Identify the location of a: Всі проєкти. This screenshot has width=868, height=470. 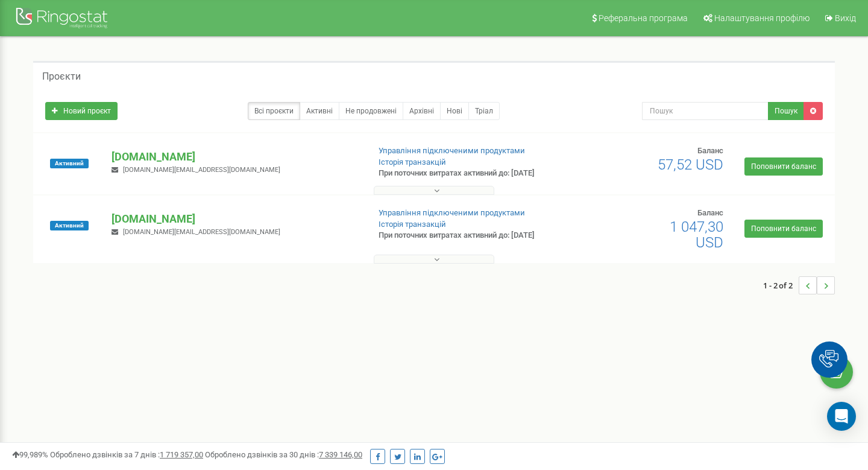
(274, 111).